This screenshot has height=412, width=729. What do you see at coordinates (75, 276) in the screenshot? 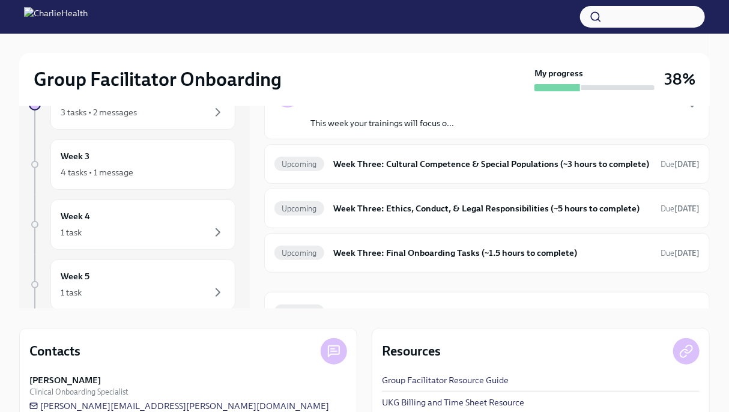
I see `h6: Week 5` at bounding box center [75, 276].